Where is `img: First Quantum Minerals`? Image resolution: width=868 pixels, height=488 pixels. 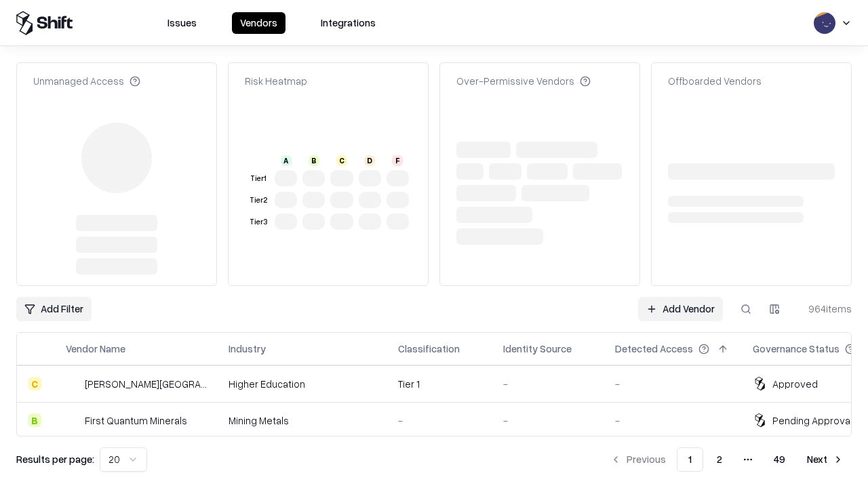 img: First Quantum Minerals is located at coordinates (72, 420).